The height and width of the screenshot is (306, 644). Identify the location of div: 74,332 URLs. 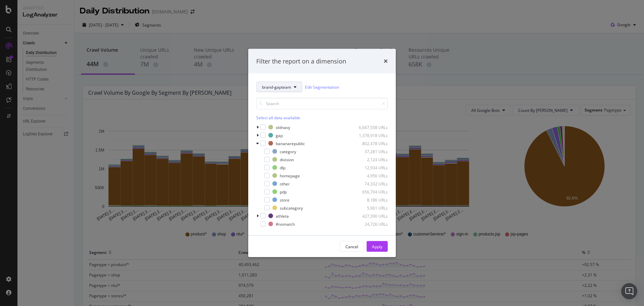
(372, 184).